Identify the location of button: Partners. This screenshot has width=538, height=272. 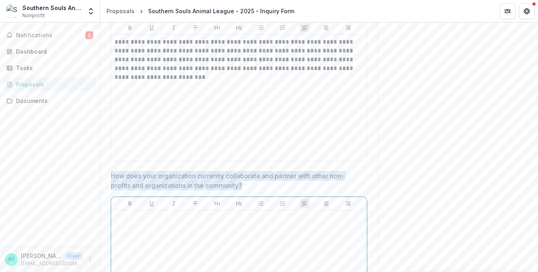
(508, 11).